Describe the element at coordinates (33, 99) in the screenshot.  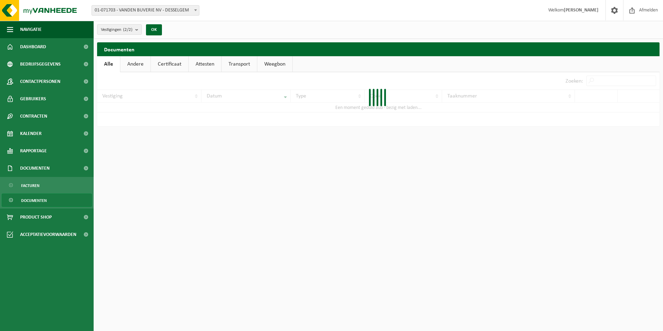
I see `span: Gebruikers` at that location.